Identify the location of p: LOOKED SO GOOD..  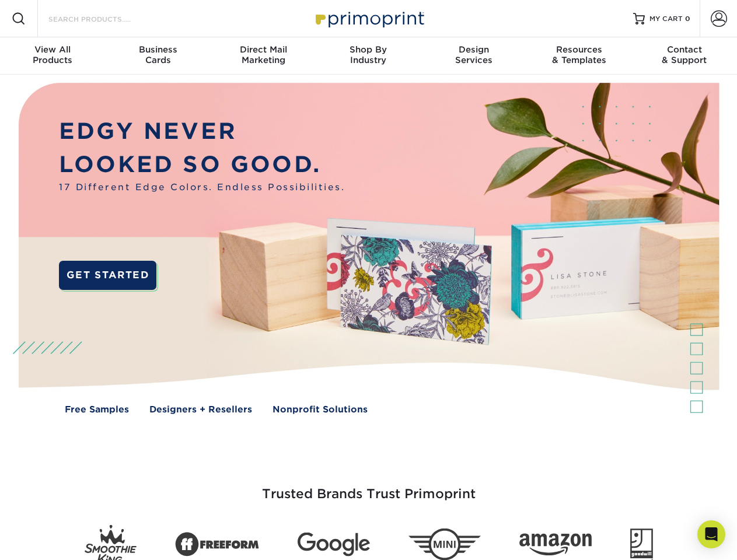
(202, 164).